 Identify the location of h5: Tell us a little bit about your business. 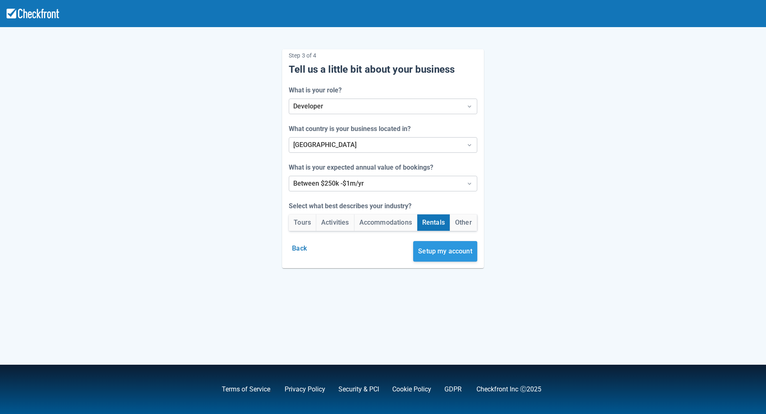
(383, 69).